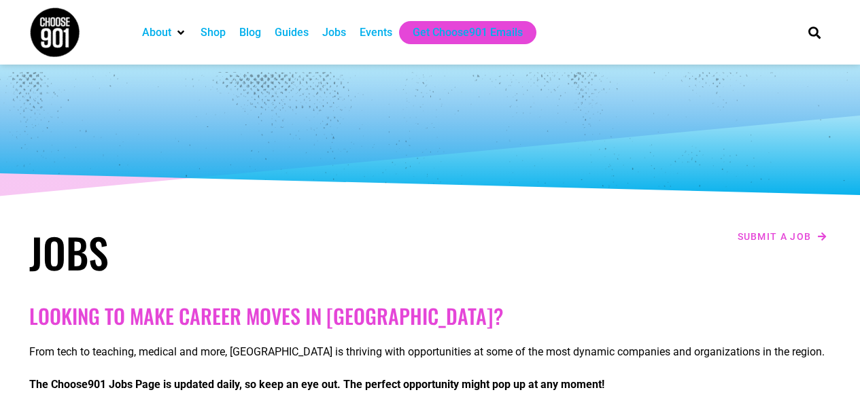  I want to click on nav: Main nav, so click(460, 33).